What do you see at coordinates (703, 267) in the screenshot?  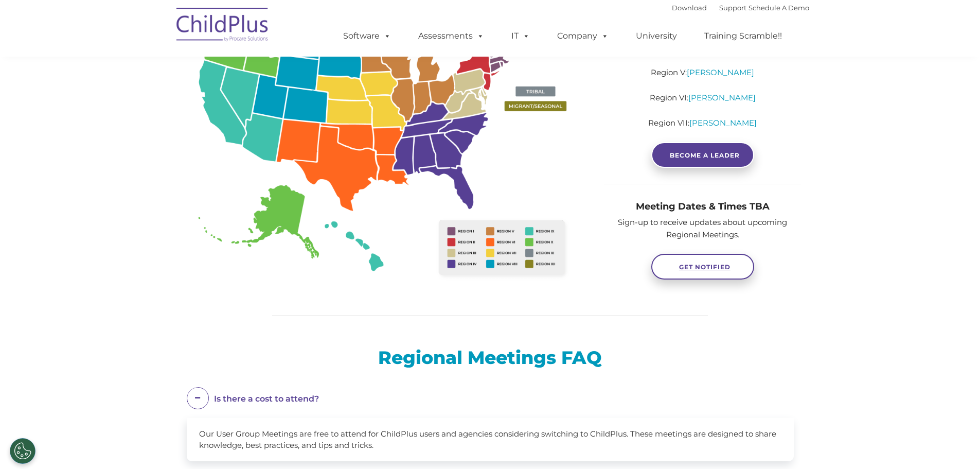 I see `a: GET NOTIFIED` at bounding box center [703, 267].